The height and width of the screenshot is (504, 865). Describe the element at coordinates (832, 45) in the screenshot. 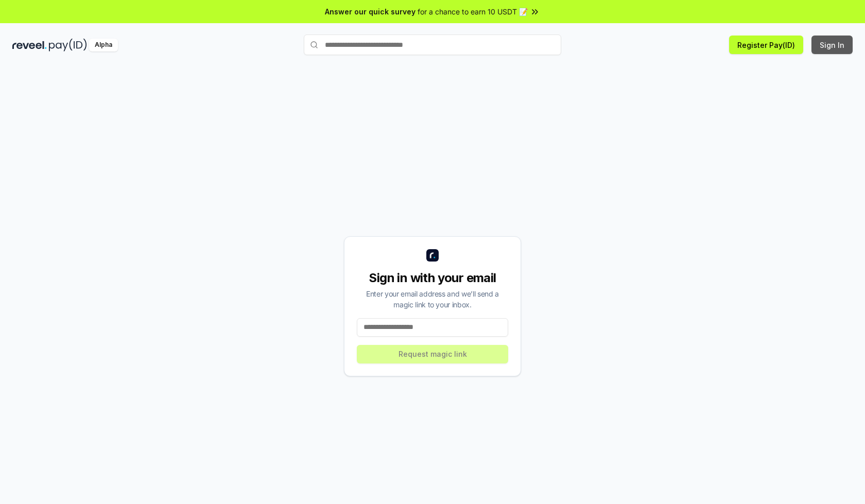

I see `button: Sign In` at that location.